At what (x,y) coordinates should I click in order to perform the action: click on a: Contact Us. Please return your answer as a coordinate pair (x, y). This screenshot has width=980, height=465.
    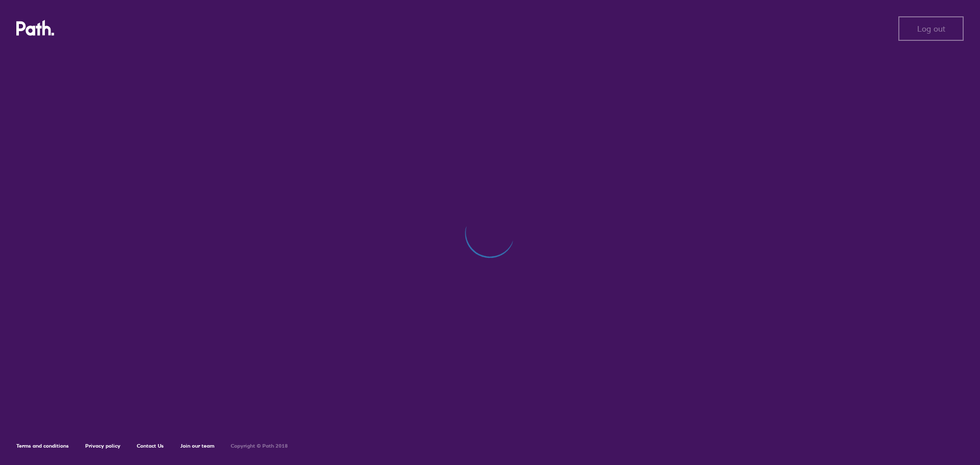
    Looking at the image, I should click on (150, 445).